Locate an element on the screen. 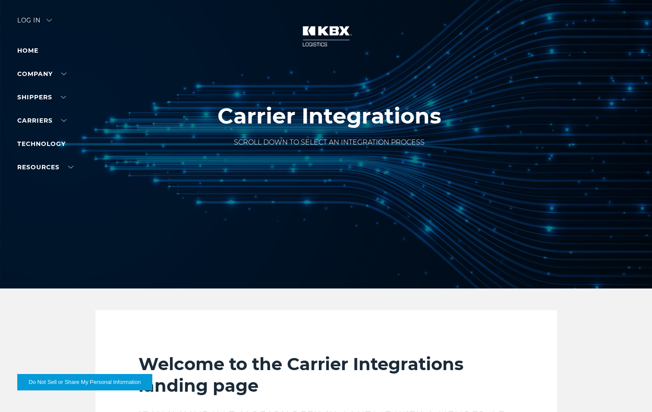 The height and width of the screenshot is (412, 652). a: RESOURCES is located at coordinates (45, 167).